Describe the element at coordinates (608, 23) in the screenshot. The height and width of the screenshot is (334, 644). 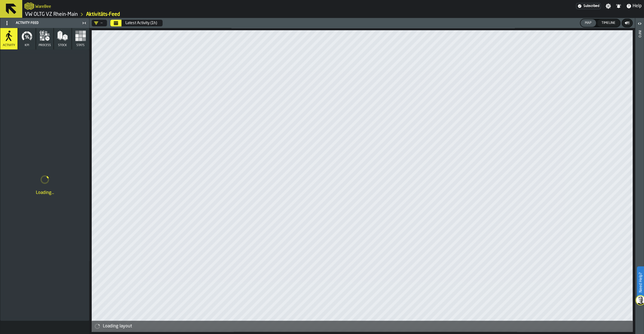
I see `button: button-Timeline` at that location.